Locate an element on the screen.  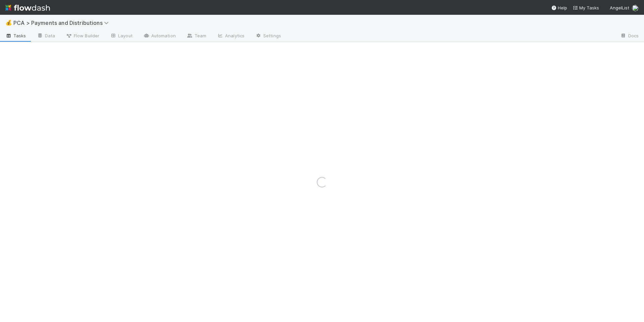
a: Flow Builder is located at coordinates (83, 36).